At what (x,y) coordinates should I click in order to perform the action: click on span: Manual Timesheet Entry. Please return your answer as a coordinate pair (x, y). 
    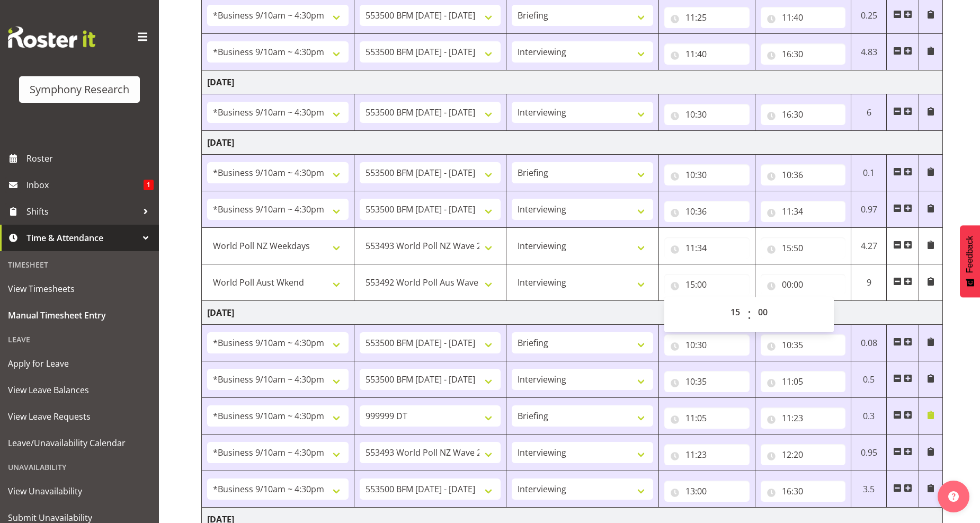
    Looking at the image, I should click on (79, 315).